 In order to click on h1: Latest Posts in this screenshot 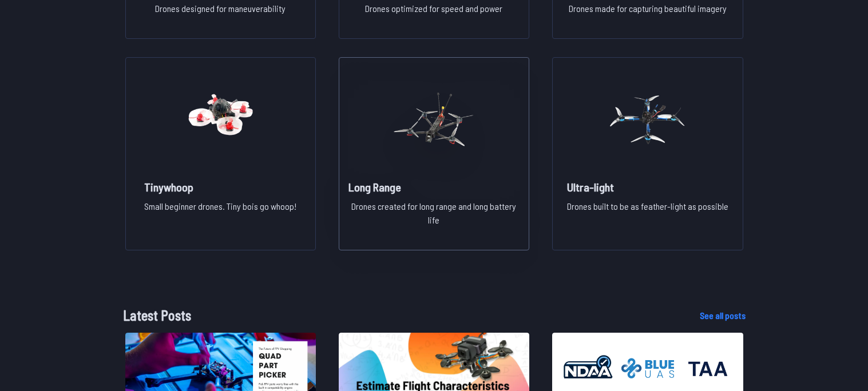, I will do `click(402, 316)`.